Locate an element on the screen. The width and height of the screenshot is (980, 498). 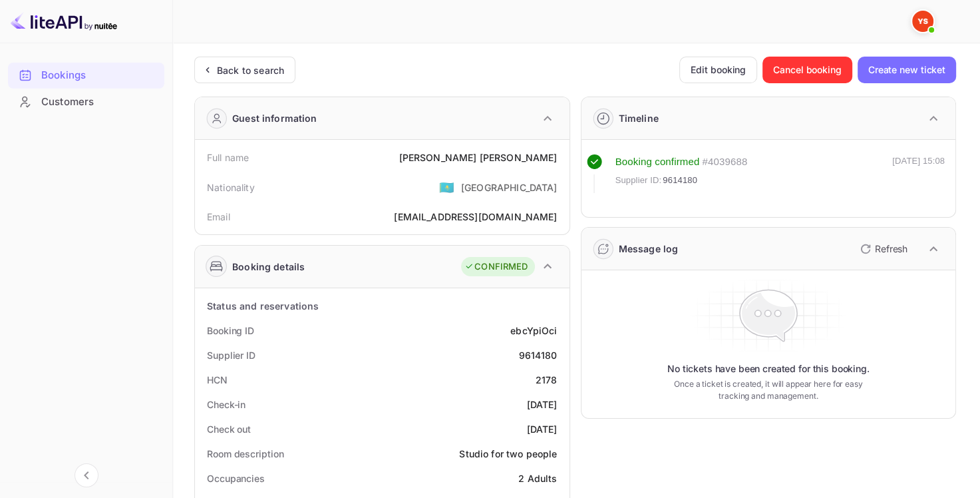
div: Booking details is located at coordinates (269, 267).